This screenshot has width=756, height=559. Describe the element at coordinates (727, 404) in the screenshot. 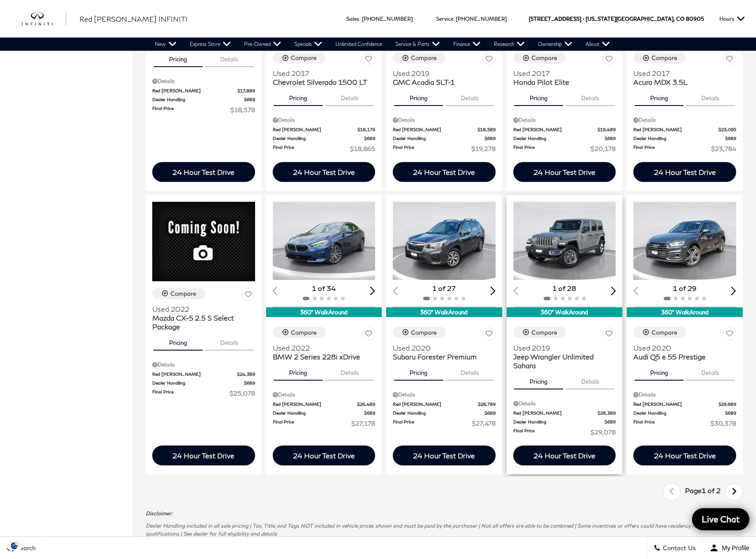

I see `span: $29,689` at that location.